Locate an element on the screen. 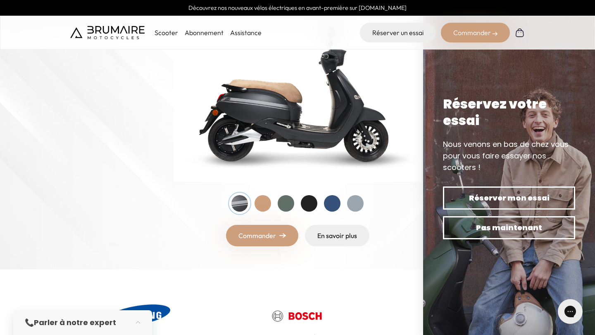  img: Brumaire Motocycles is located at coordinates (107, 33).